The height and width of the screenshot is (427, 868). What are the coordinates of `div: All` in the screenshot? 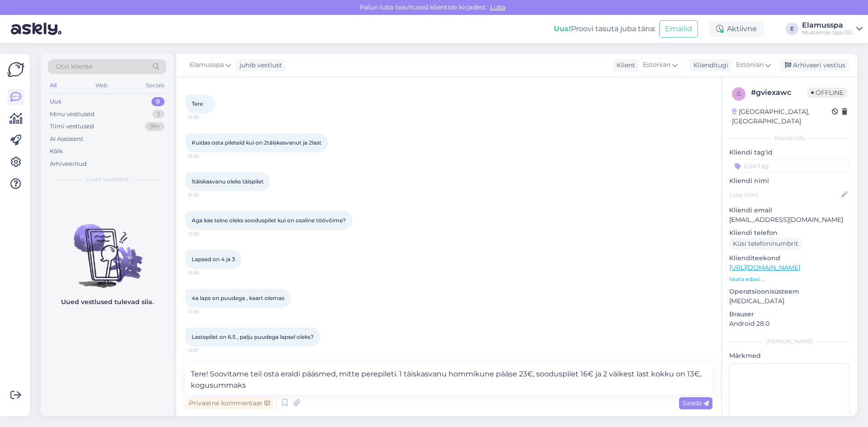 It's located at (53, 85).